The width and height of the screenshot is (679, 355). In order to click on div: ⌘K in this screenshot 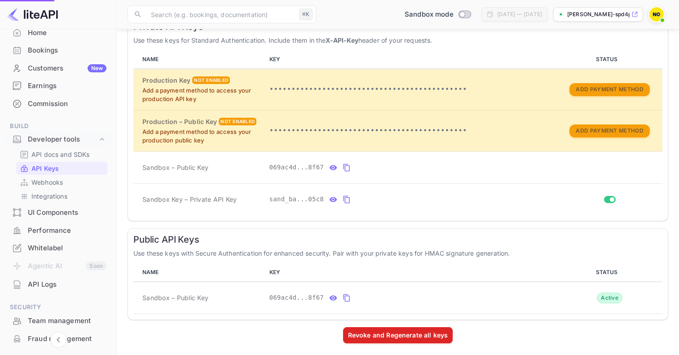, I will do `click(306, 14)`.